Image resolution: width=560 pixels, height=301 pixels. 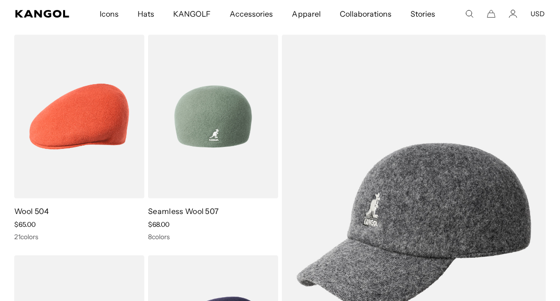 What do you see at coordinates (213, 116) in the screenshot?
I see `img: Seamless Wool 507` at bounding box center [213, 116].